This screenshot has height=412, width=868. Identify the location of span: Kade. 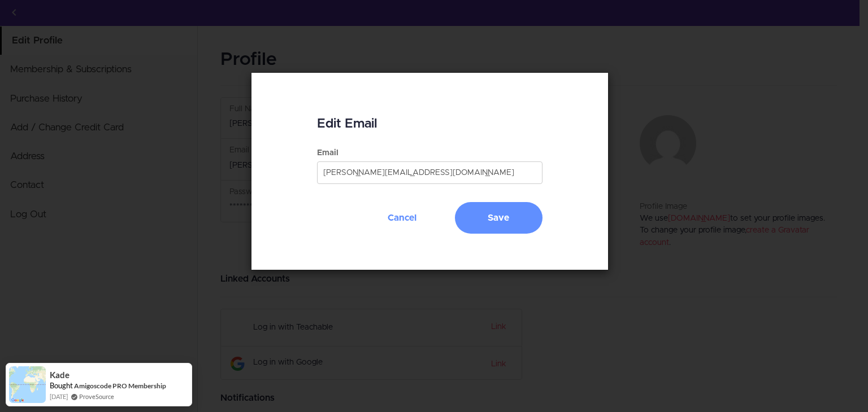
(59, 376).